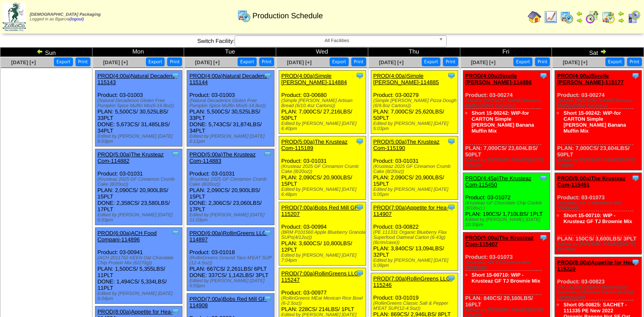  I want to click on div: Product: 03-01003 PLAN: 5,500CS / 30,525LBS / 33PLT DONE: 5,743CS / 31,874LBS / 34PLT, so click(230, 108).